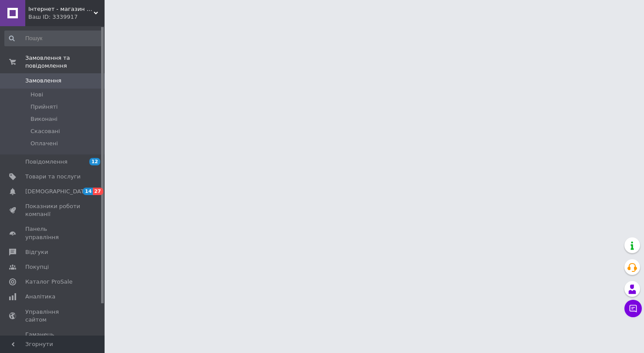 Image resolution: width=644 pixels, height=353 pixels. Describe the element at coordinates (53, 38) in the screenshot. I see `input: Пошук` at that location.